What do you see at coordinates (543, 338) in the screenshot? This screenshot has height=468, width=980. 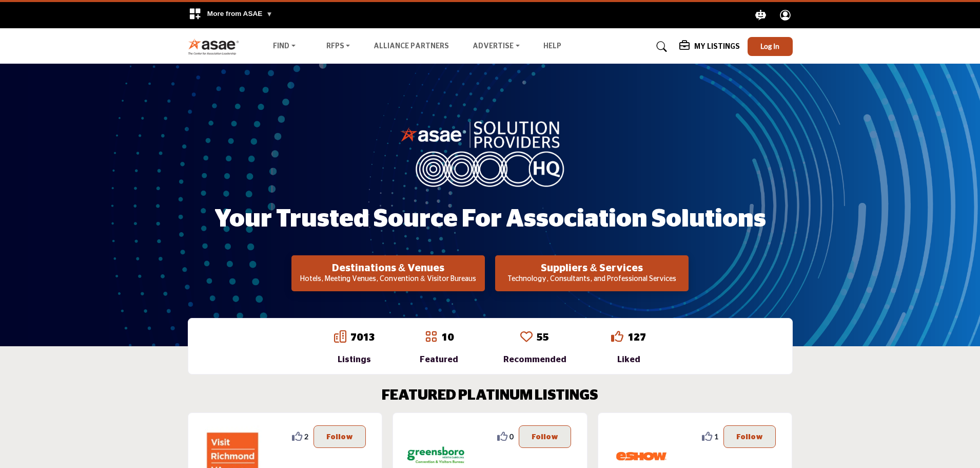 I see `a: 55` at bounding box center [543, 338].